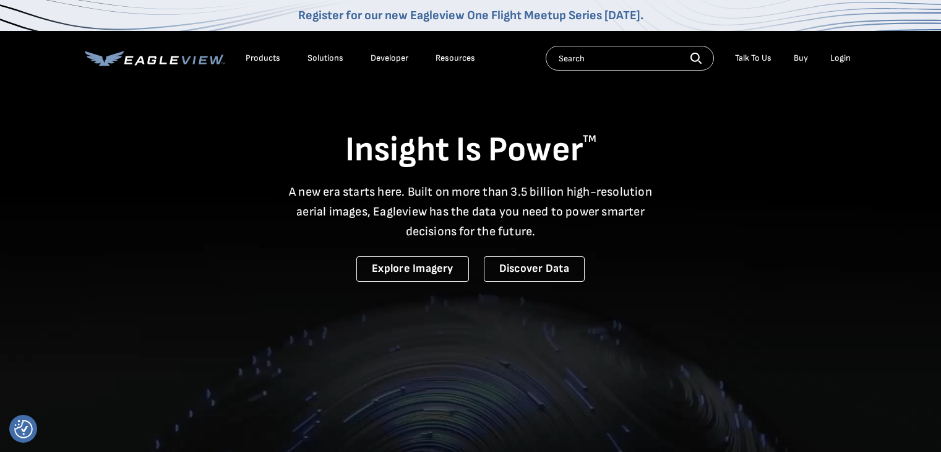 The height and width of the screenshot is (452, 941). What do you see at coordinates (413, 269) in the screenshot?
I see `a: Explore Imagery` at bounding box center [413, 269].